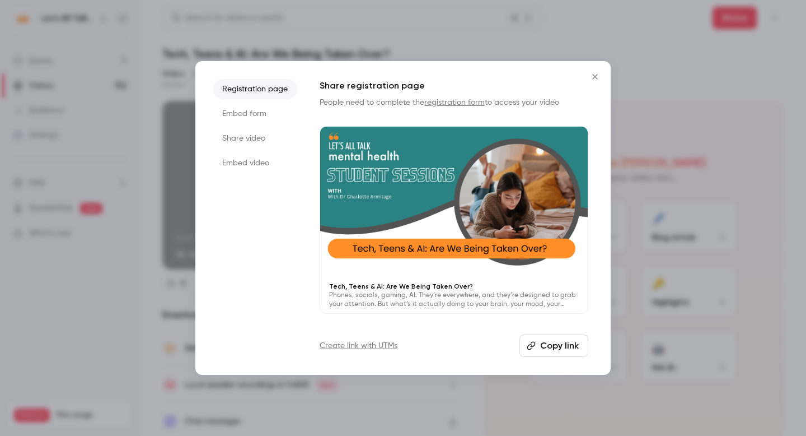  I want to click on a: registration form, so click(455, 102).